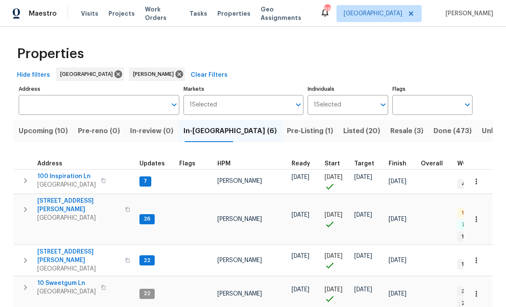 The height and width of the screenshot is (307, 506). Describe the element at coordinates (453, 131) in the screenshot. I see `span: Done (473)` at that location.